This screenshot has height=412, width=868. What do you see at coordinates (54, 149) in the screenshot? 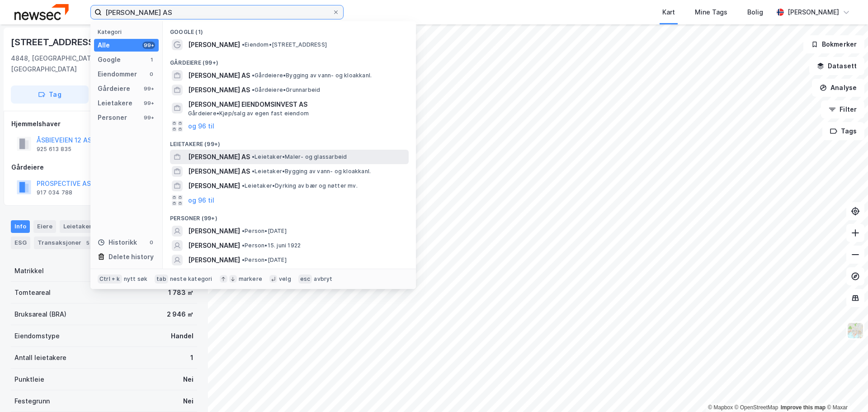
I see `div: 925 613 835` at bounding box center [54, 149].